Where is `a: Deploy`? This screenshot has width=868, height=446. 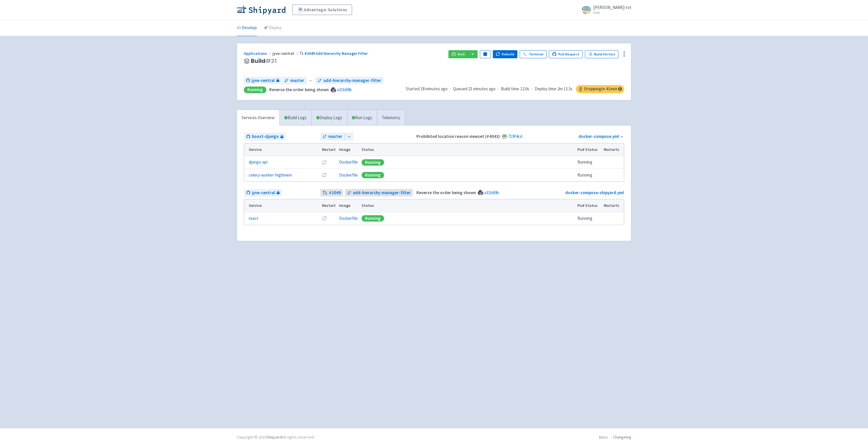
a: Deploy is located at coordinates (273, 28).